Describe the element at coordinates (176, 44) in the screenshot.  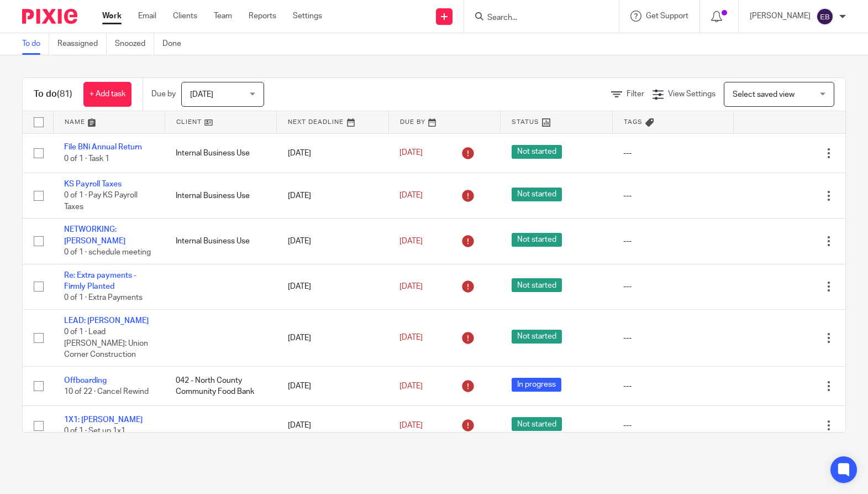
I see `a: Done` at that location.